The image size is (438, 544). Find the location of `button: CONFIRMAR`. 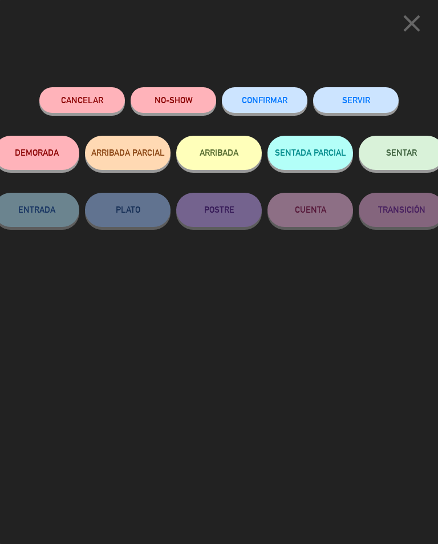

button: CONFIRMAR is located at coordinates (265, 100).